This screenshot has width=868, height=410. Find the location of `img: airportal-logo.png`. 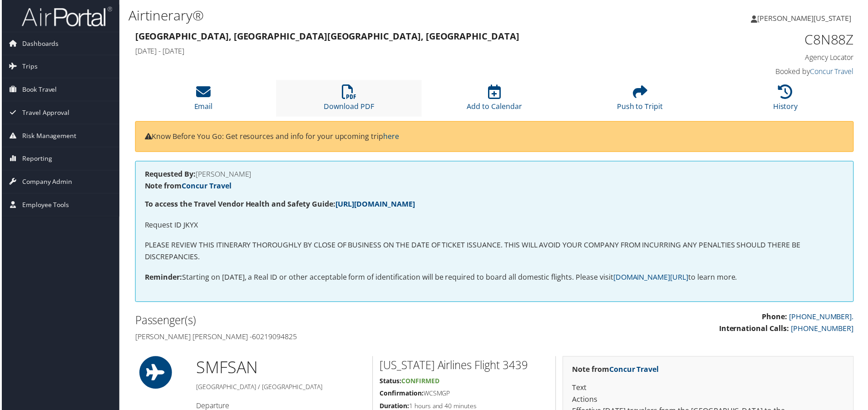

img: airportal-logo.png is located at coordinates (66, 16).